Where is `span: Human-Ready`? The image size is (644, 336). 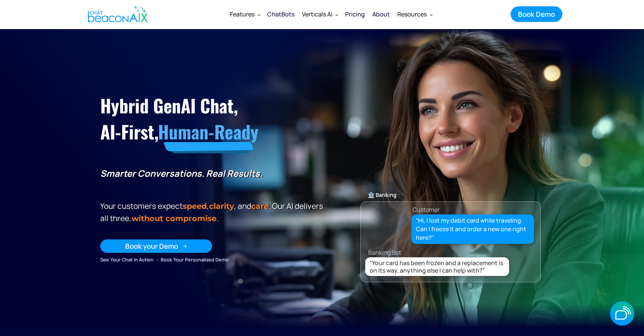 span: Human-Ready is located at coordinates (208, 132).